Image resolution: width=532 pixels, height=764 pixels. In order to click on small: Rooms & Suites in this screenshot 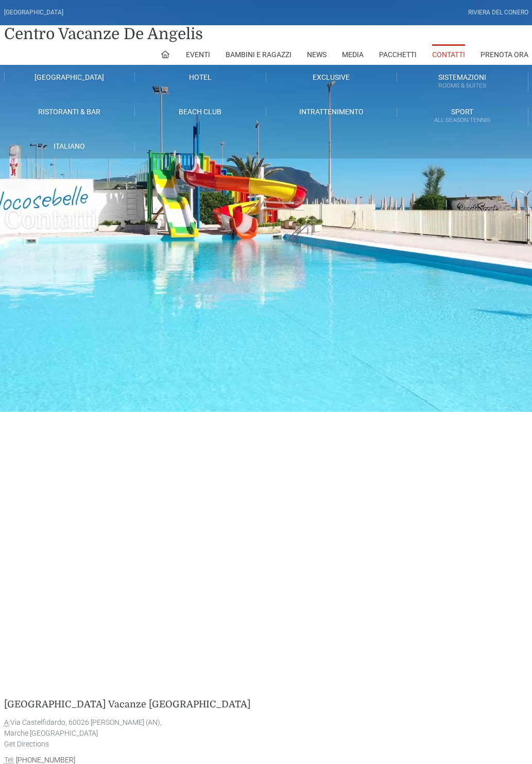, I will do `click(463, 85)`.